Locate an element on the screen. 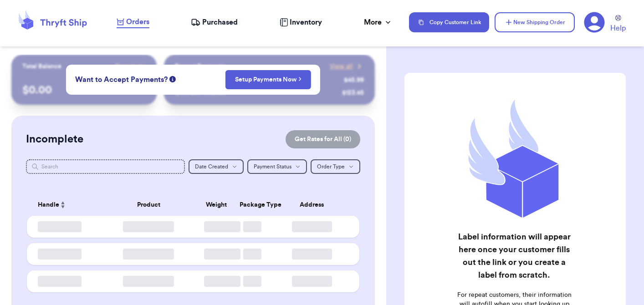 The width and height of the screenshot is (644, 305). button: New Shipping Order is located at coordinates (535, 22).